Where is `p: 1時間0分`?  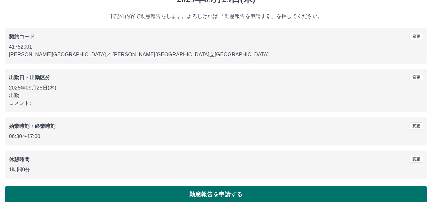
p: 1時間0分 is located at coordinates (216, 170).